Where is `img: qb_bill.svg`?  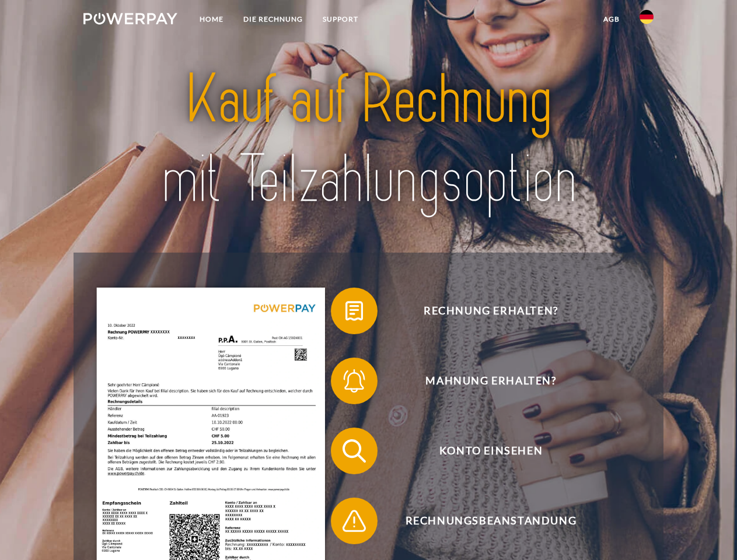 img: qb_bill.svg is located at coordinates (354, 311).